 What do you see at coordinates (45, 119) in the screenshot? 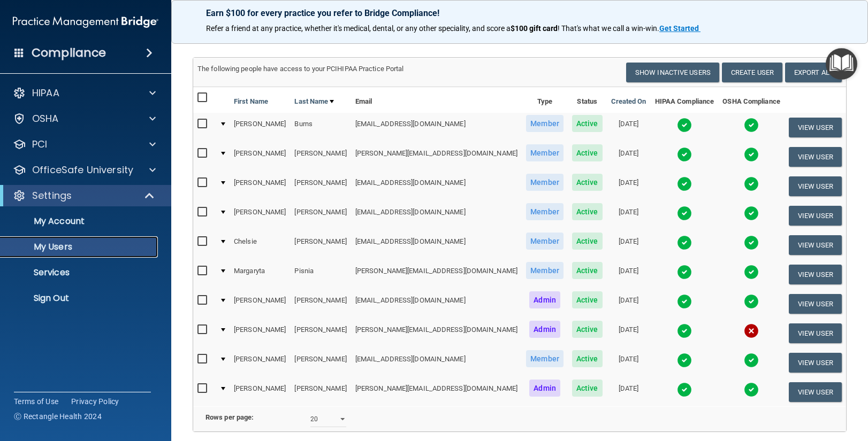
I see `p: OSHA` at bounding box center [45, 119].